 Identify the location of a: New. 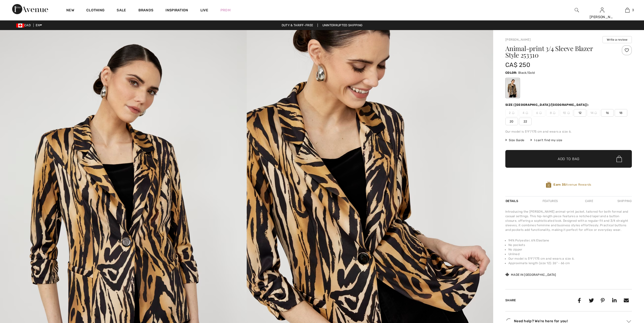
(70, 11).